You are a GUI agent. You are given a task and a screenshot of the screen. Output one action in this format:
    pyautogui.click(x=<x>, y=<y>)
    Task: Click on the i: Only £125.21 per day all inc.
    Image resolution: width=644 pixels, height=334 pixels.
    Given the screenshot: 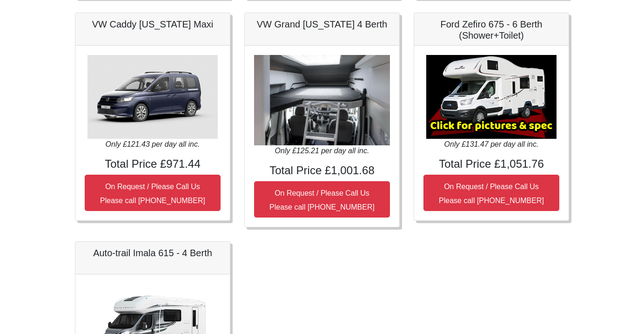 What is the action you would take?
    pyautogui.click(x=322, y=150)
    